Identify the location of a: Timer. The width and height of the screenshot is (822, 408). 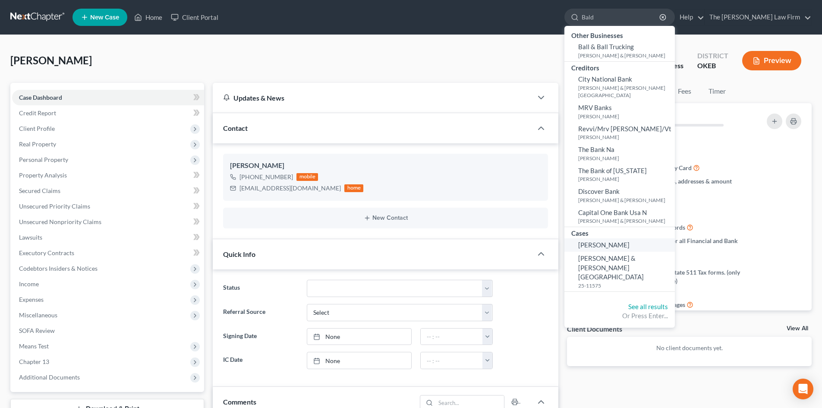
(717, 91).